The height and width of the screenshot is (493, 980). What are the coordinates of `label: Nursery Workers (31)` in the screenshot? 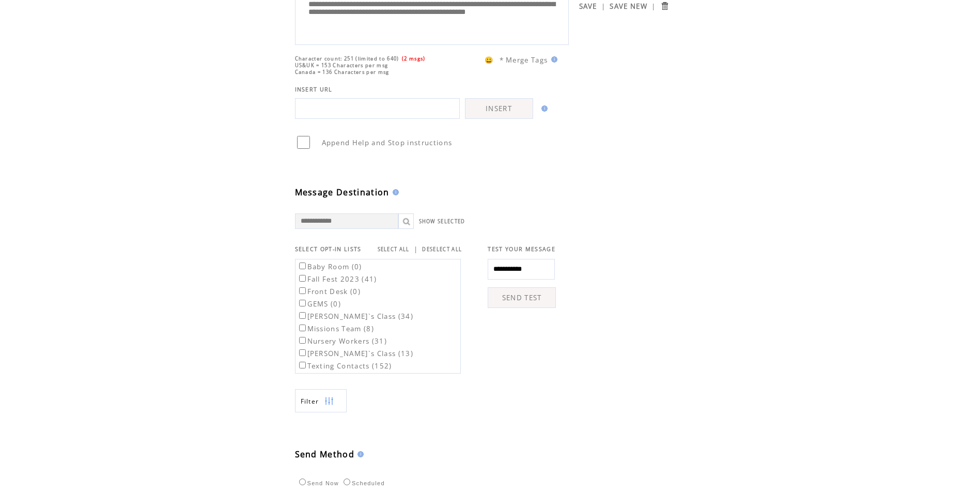 It's located at (342, 341).